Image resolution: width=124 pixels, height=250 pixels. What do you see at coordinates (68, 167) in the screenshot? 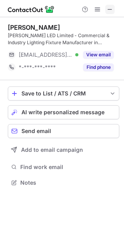
I see `span: Find work email` at bounding box center [68, 167].